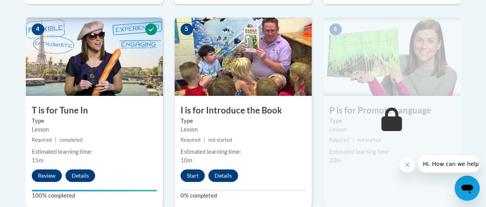 The width and height of the screenshot is (486, 207). Describe the element at coordinates (243, 196) in the screenshot. I see `label: 0% completed` at that location.